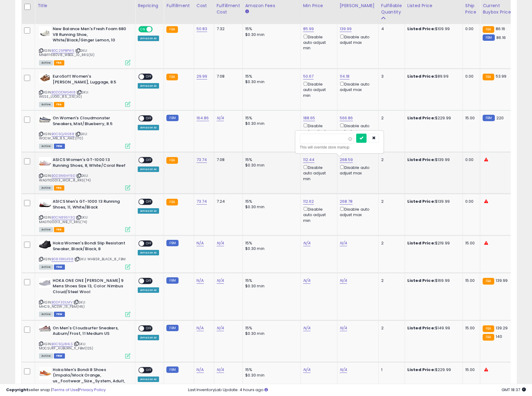 The height and width of the screenshot is (396, 532). Describe the element at coordinates (89, 247) in the screenshot. I see `b: Hoka Women's Bondi Slip Resistant Sneaker, Black/Black, 8` at that location.